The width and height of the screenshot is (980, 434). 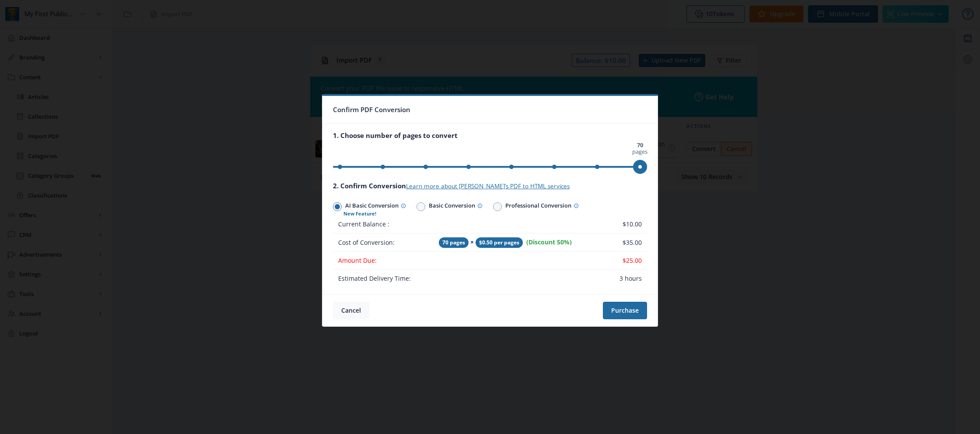 I want to click on td: 3 hours, so click(x=627, y=279).